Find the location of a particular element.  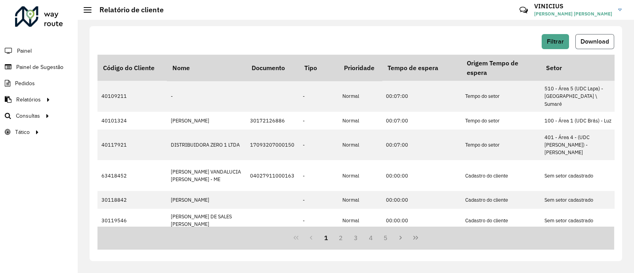

th: Setor is located at coordinates (581, 68).